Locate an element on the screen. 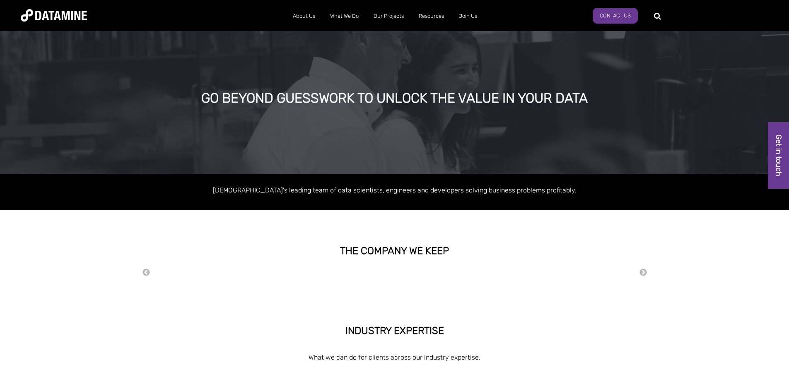 The width and height of the screenshot is (789, 377). a: Contact Us is located at coordinates (615, 16).